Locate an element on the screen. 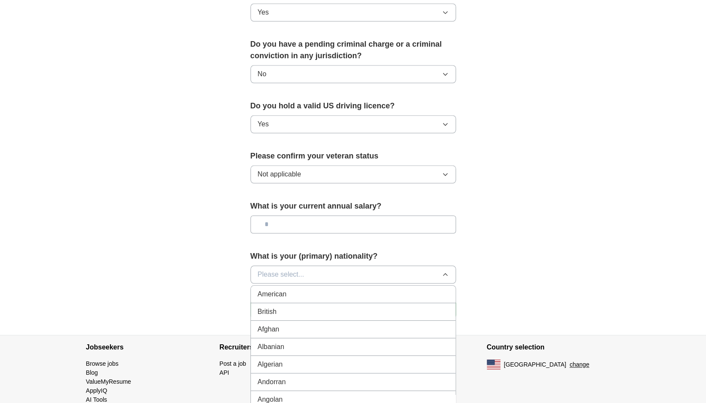 The image size is (706, 403). span: Not applicable is located at coordinates (279, 174).